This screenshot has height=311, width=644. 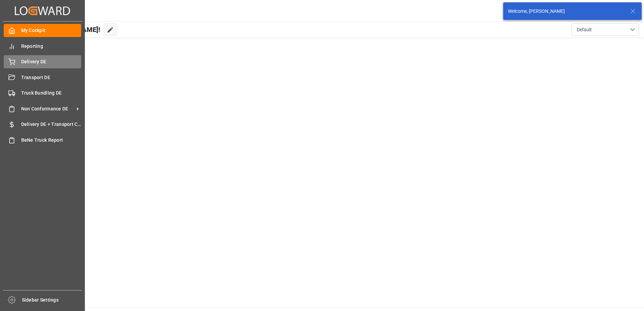 What do you see at coordinates (43, 124) in the screenshot?
I see `a: Delivery DE + Transport Cost` at bounding box center [43, 124].